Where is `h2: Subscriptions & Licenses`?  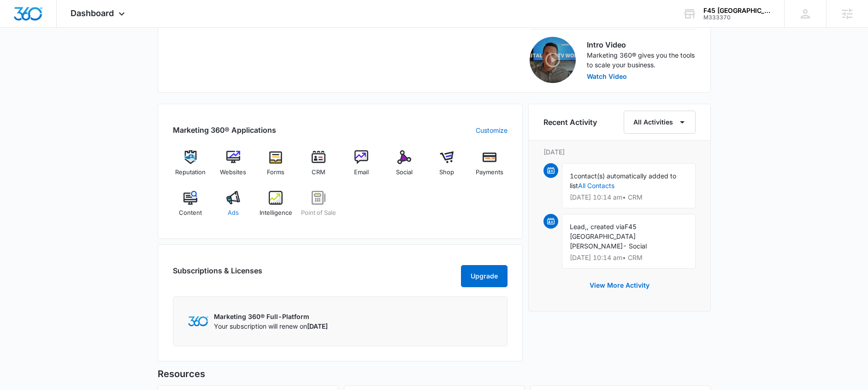 h2: Subscriptions & Licenses is located at coordinates (218, 275).